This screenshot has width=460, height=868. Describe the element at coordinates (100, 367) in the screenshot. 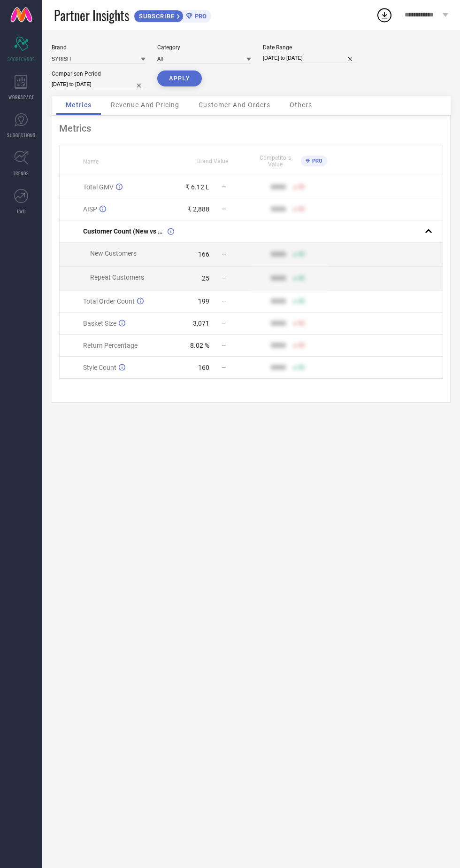

I see `span: Style Count` at that location.